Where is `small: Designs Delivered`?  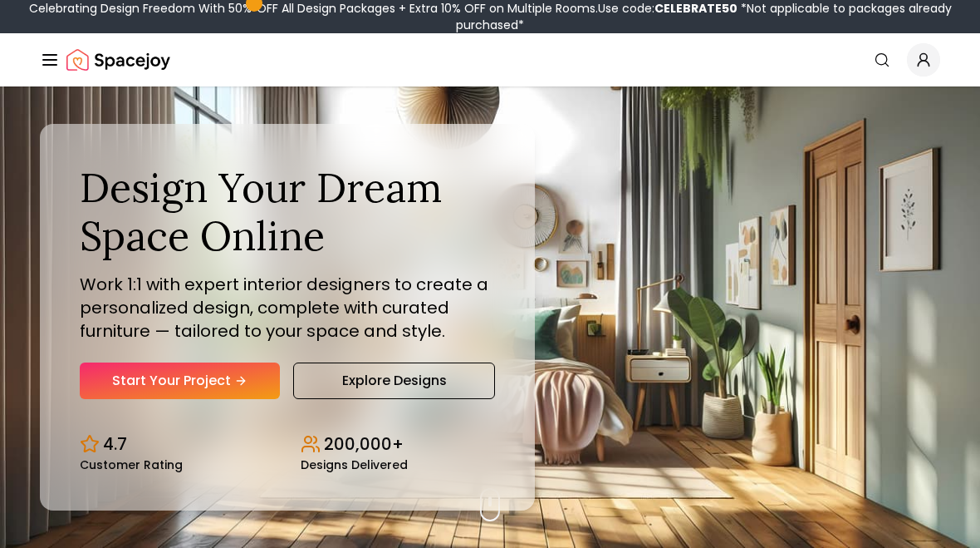
small: Designs Delivered is located at coordinates (354, 465).